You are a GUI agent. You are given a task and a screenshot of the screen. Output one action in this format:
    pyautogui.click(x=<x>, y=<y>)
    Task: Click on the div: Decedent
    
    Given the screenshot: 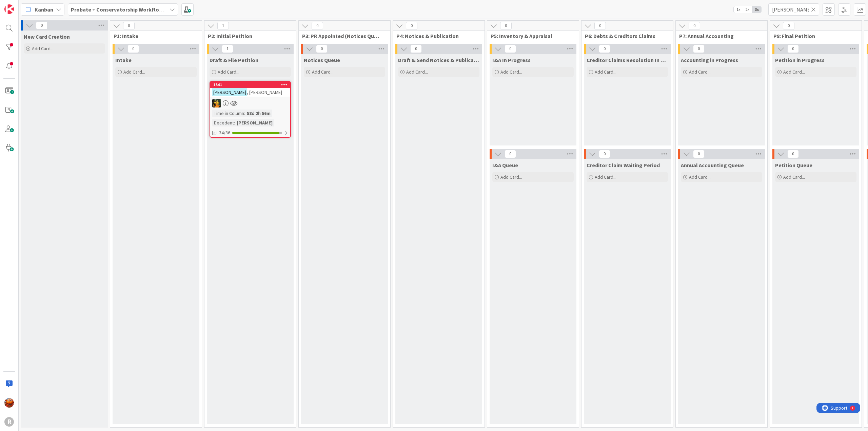 What is the action you would take?
    pyautogui.click(x=223, y=123)
    